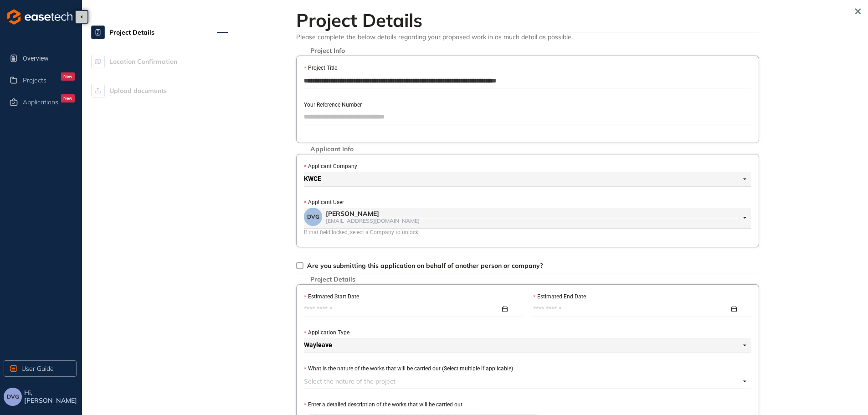 The image size is (868, 415). I want to click on span: Projects, so click(35, 80).